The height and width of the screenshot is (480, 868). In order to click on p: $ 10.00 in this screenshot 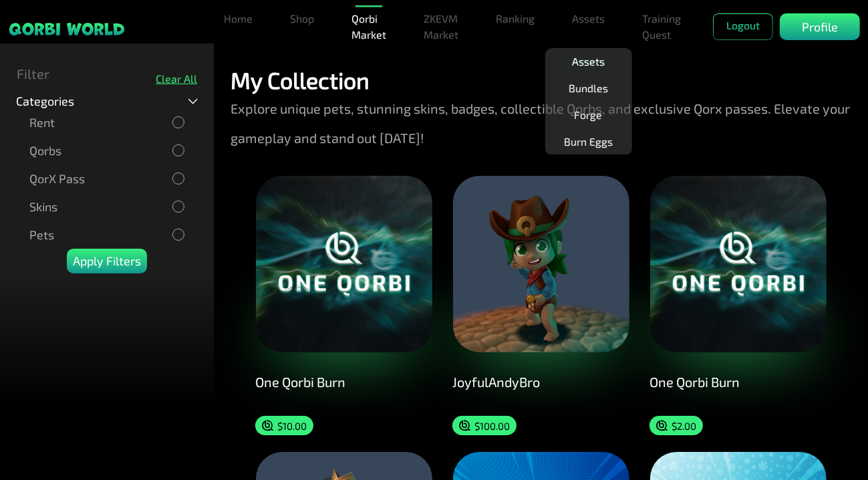, I will do `click(292, 426)`.